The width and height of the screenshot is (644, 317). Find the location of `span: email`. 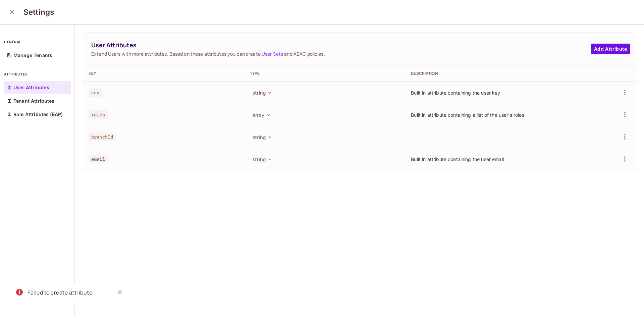

span: email is located at coordinates (98, 159).